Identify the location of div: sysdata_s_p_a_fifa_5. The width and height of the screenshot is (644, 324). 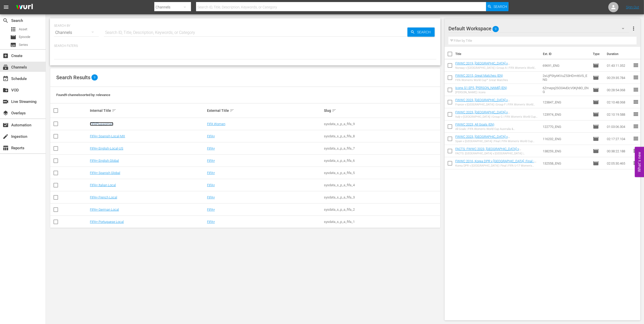
(382, 173).